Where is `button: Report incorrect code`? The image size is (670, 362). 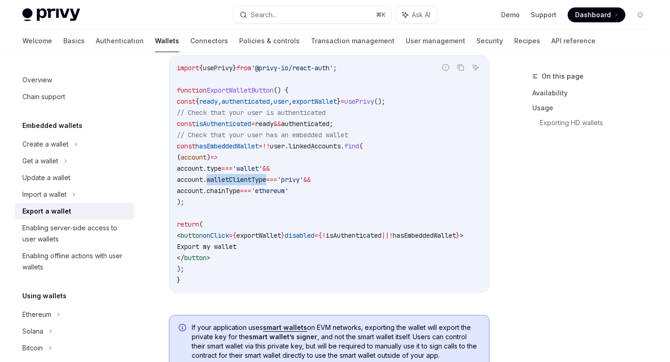
button: Report incorrect code is located at coordinates (445, 67).